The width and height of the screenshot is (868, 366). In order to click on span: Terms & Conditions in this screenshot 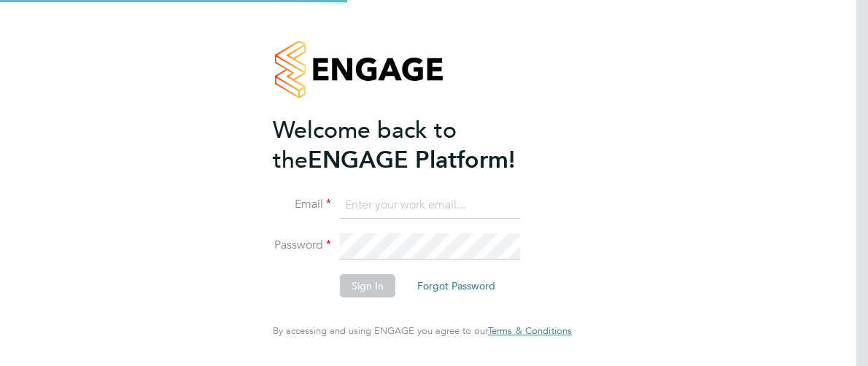, I will do `click(530, 330)`.